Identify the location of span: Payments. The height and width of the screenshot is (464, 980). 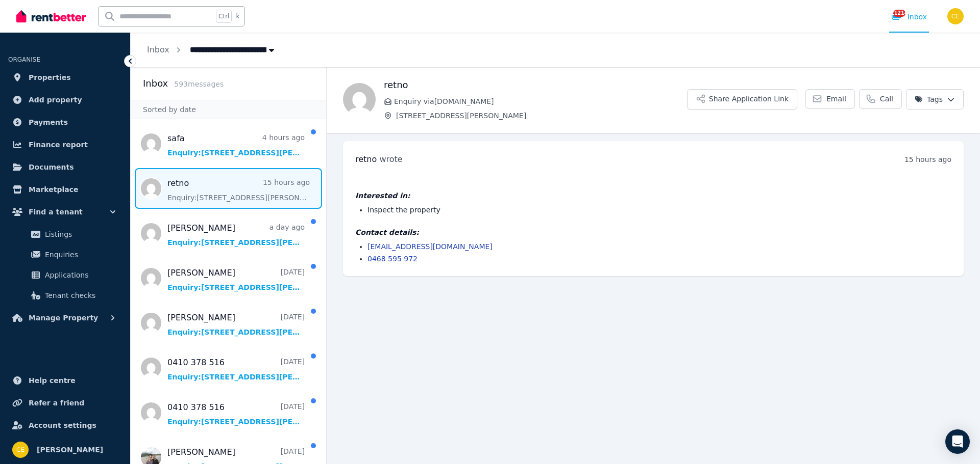
(48, 122).